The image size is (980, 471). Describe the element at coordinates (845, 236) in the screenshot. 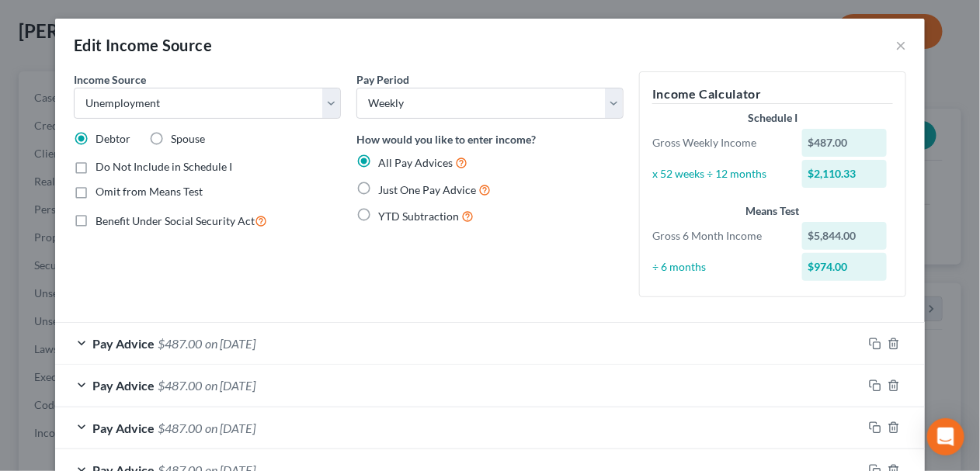

I see `div: $5,844.00` at that location.